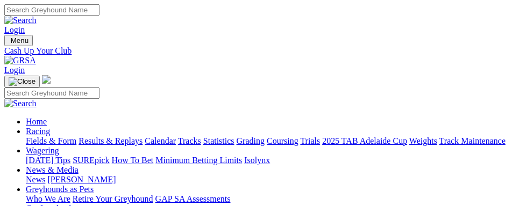 The image size is (527, 206). What do you see at coordinates (263, 51) in the screenshot?
I see `div: Cash Up Your Club` at bounding box center [263, 51].